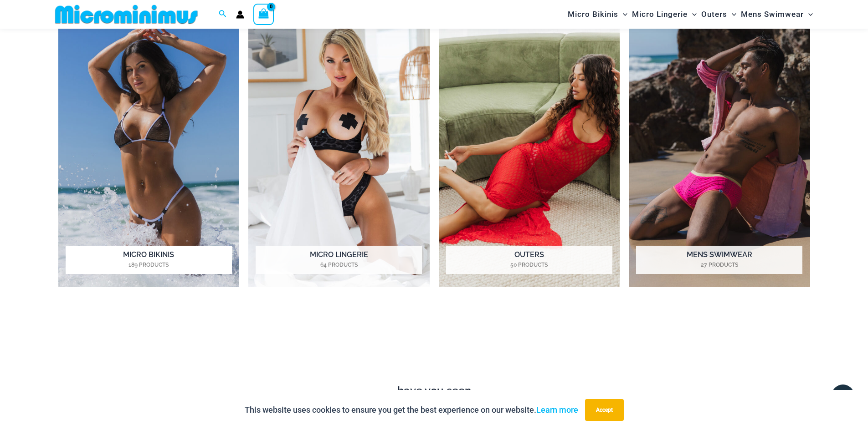 This screenshot has width=868, height=430. What do you see at coordinates (605, 410) in the screenshot?
I see `button: Accept` at bounding box center [605, 410].